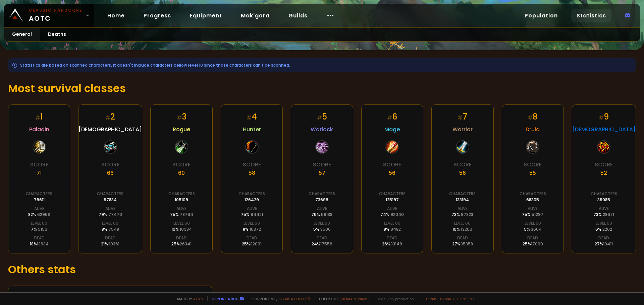 This screenshot has width=644, height=305. What do you see at coordinates (185, 244) in the screenshot?
I see `span: 26341` at bounding box center [185, 244].